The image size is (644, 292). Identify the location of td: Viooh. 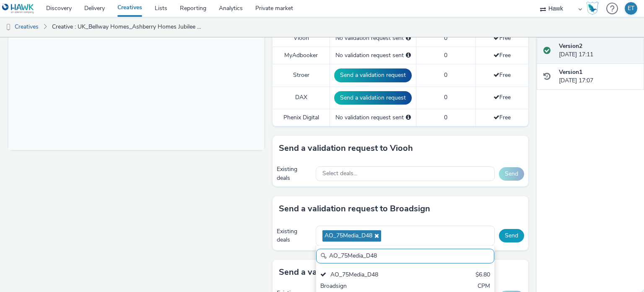
(301, 38).